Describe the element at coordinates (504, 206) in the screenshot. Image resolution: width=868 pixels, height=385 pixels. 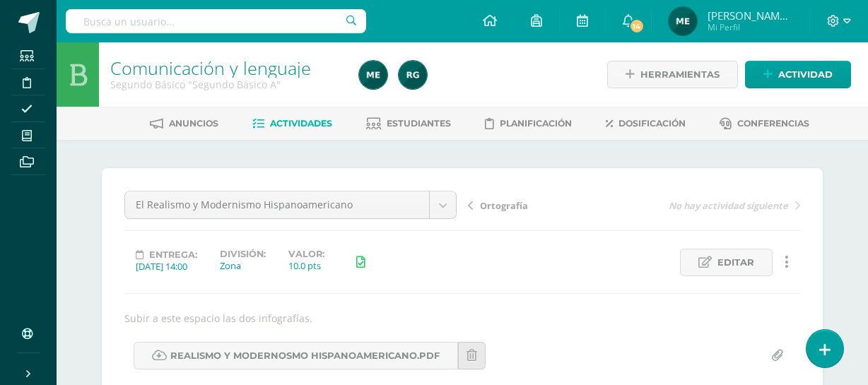
I see `span: Ortografía` at that location.